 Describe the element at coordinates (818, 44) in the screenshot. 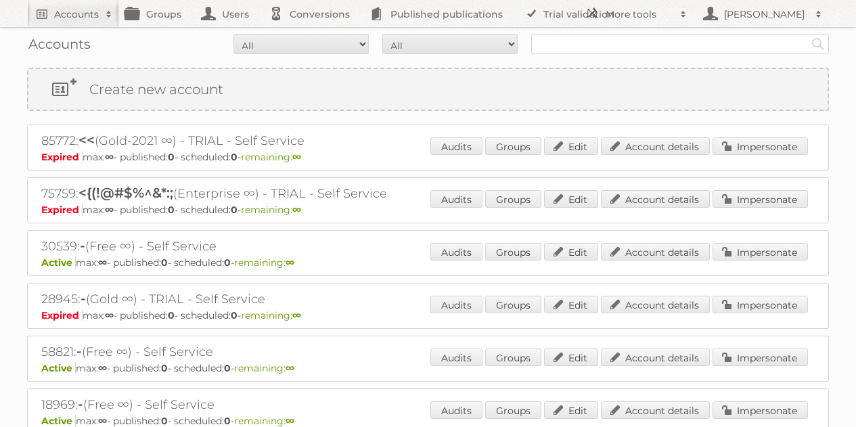

I see `input: Search` at that location.